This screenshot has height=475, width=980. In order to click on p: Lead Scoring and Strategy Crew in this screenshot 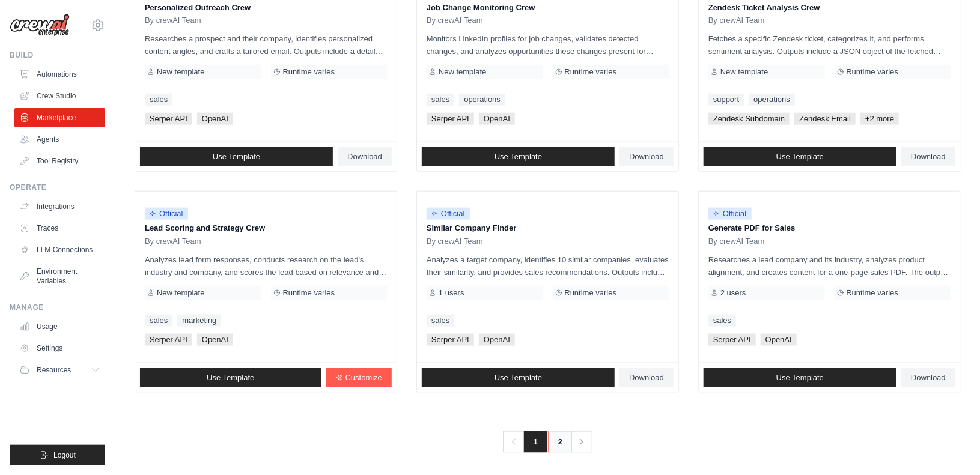, I will do `click(265, 228)`.